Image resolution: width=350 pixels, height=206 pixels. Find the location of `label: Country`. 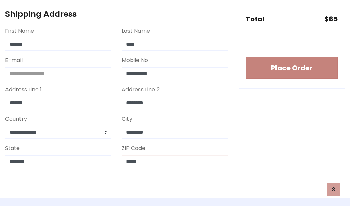

label: Country is located at coordinates (16, 119).